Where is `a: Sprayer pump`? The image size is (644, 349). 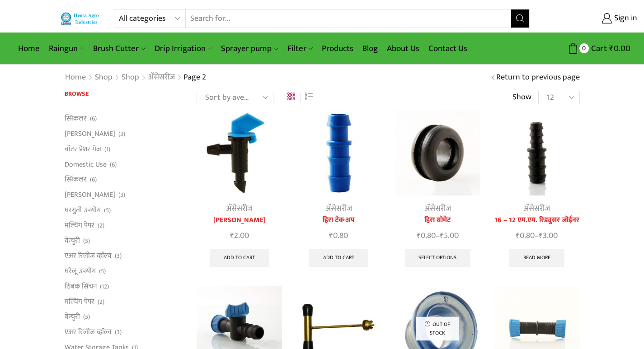 a: Sprayer pump is located at coordinates (249, 48).